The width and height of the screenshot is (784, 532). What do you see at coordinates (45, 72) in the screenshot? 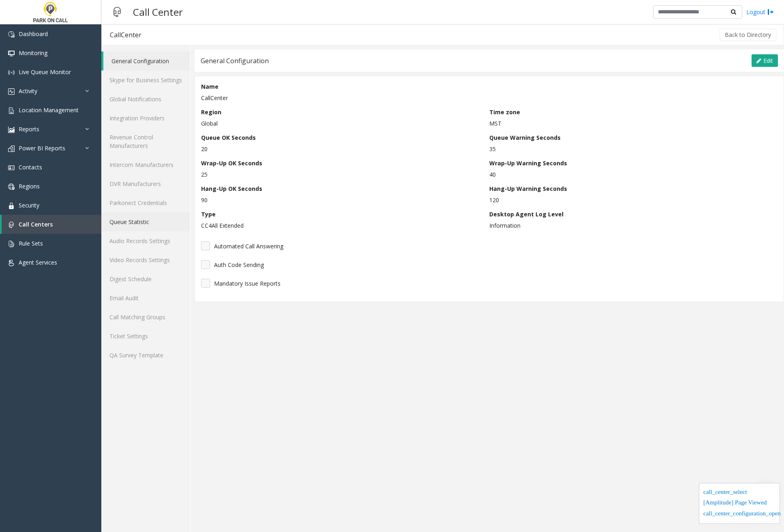
I see `span: Live Queue Monitor` at bounding box center [45, 72].